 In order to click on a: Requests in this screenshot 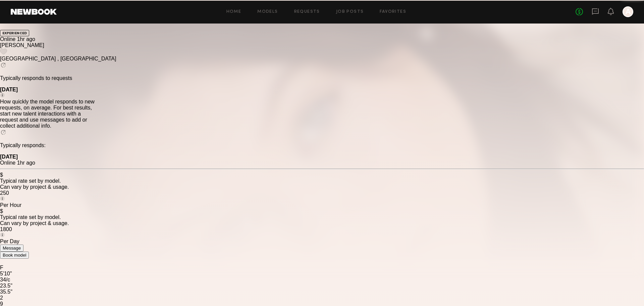, I will do `click(307, 12)`.